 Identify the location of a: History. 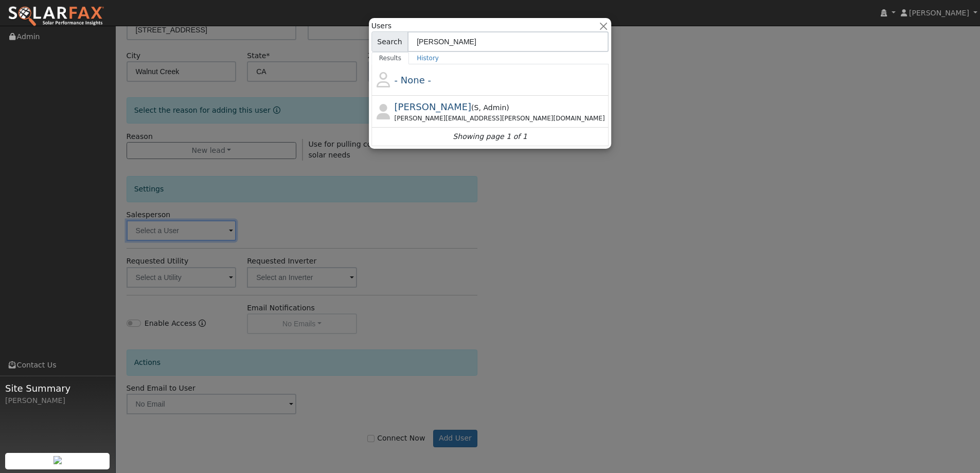
(428, 58).